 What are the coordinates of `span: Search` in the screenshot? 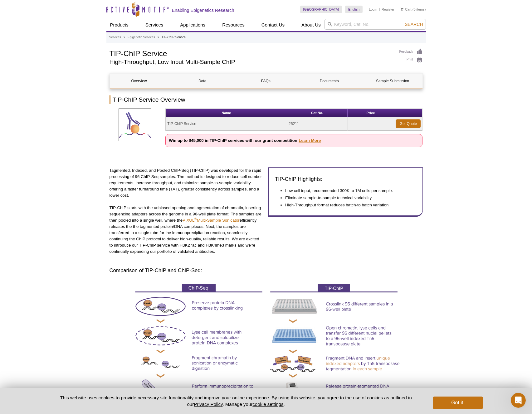 It's located at (414, 25).